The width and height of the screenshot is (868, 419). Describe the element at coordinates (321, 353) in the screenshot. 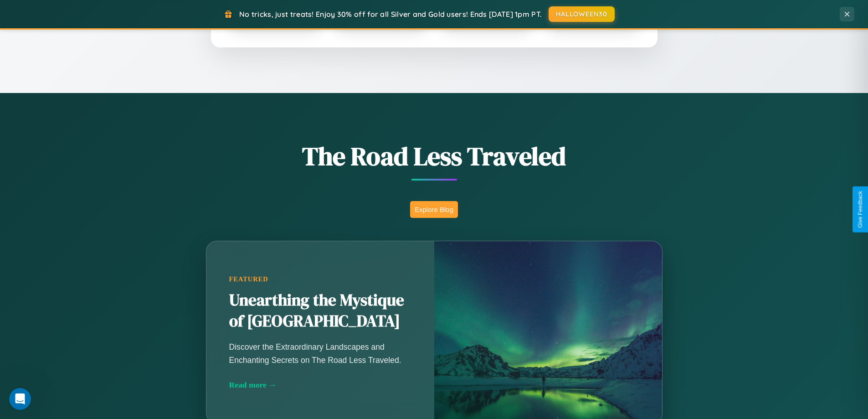

I see `p: Discover the Extraordinary Landscapes and Enchanting Secrets on The Road Less Traveled.` at that location.